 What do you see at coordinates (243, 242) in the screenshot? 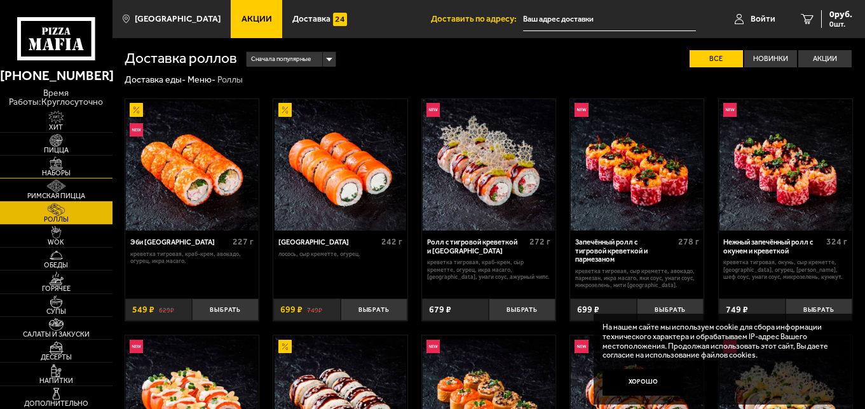
I see `span: 227 г` at bounding box center [243, 242].